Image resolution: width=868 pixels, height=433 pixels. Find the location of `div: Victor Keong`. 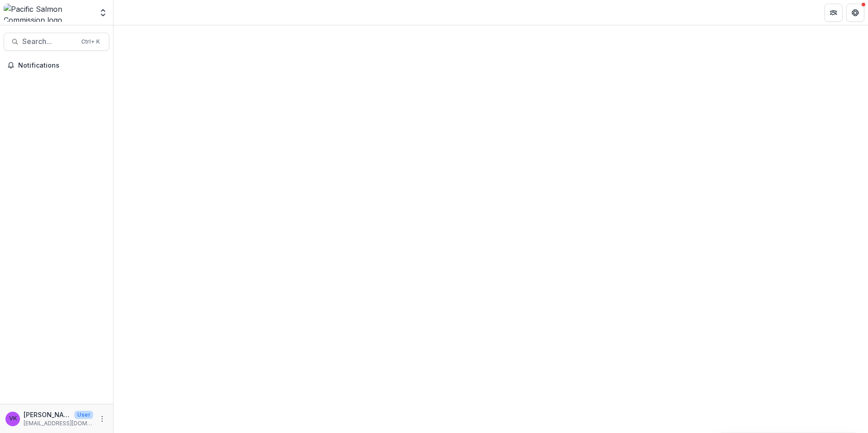

div: Victor Keong is located at coordinates (12, 418).